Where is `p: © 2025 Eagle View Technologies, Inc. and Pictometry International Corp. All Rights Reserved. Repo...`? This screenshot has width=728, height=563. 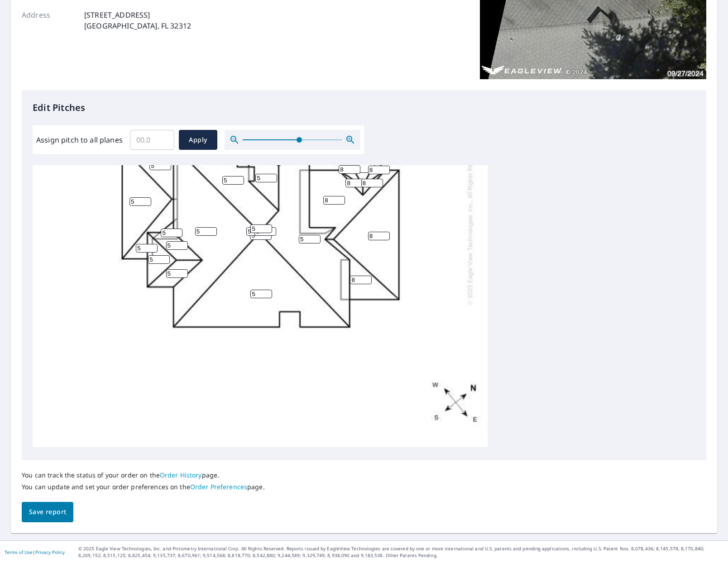
p: © 2025 Eagle View Technologies, Inc. and Pictometry International Corp. All Rights Reserved. Repo... is located at coordinates (401, 552).